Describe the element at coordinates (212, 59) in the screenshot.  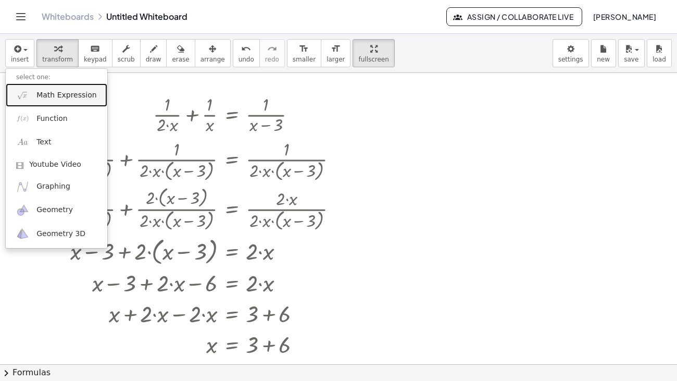
I see `span: arrange` at that location.